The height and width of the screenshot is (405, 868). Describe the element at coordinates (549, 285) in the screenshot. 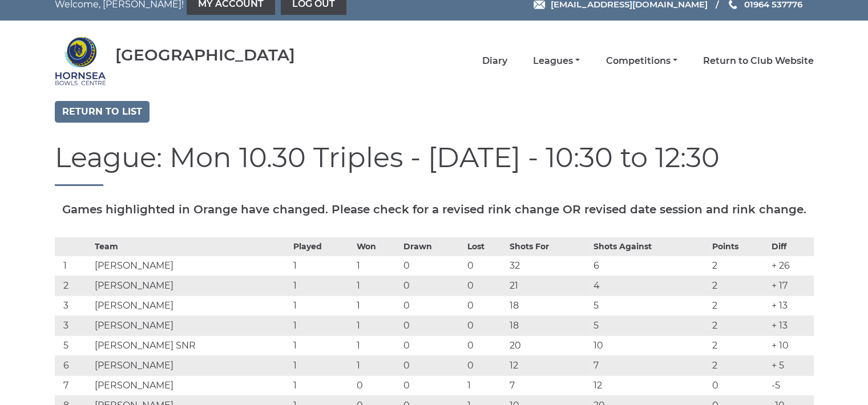

I see `td: 21` at that location.